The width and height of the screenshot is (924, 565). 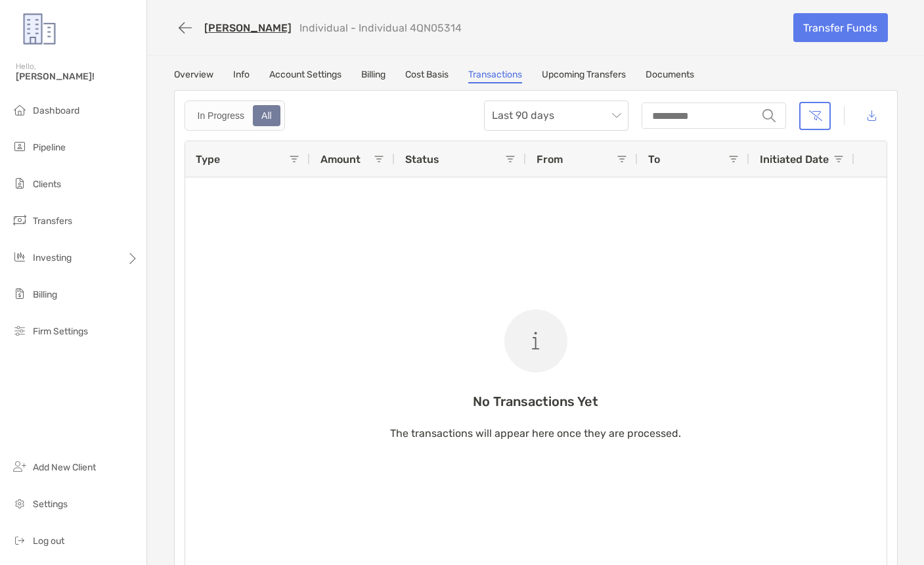 What do you see at coordinates (20, 257) in the screenshot?
I see `img: investing icon` at bounding box center [20, 257].